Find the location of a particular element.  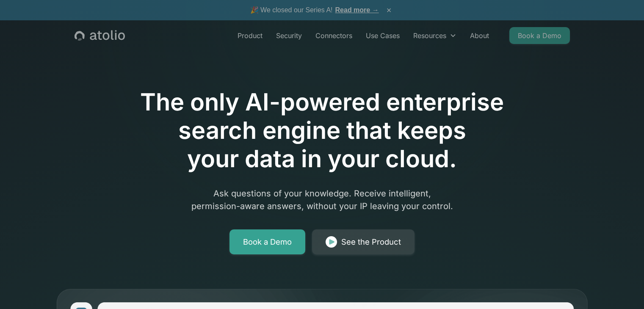

a: Read more → is located at coordinates (357, 10).